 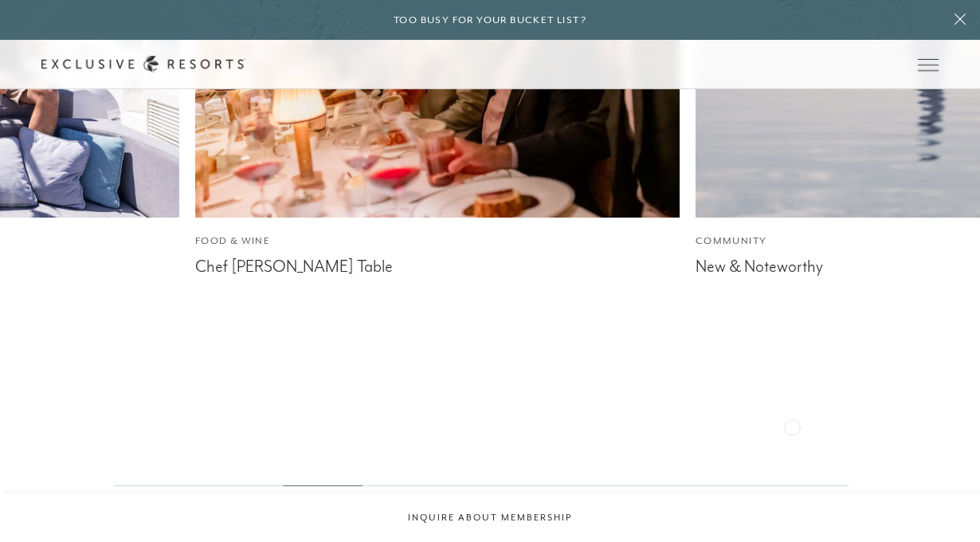 What do you see at coordinates (928, 65) in the screenshot?
I see `button: Open navigation` at bounding box center [928, 65].